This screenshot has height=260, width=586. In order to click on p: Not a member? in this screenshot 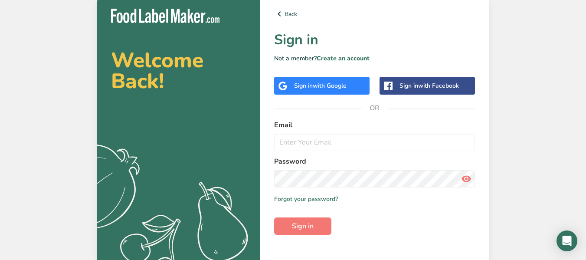, I will do `click(375, 58)`.